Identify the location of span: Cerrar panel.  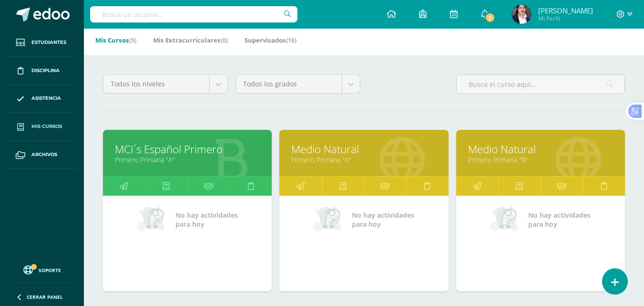
(45, 297).